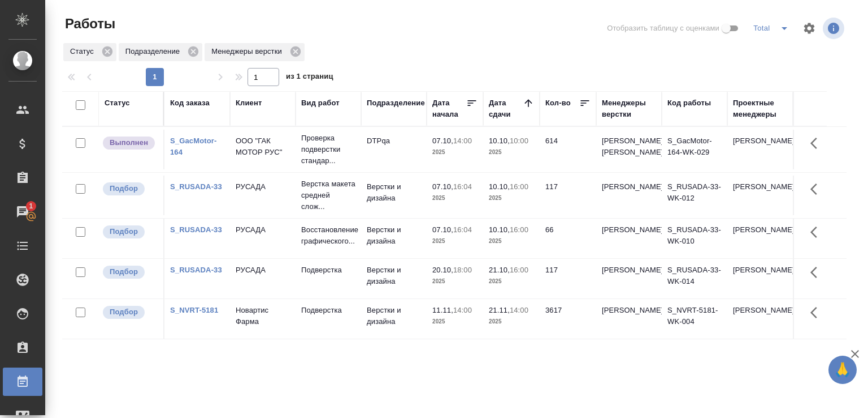 The image size is (868, 418). What do you see at coordinates (835, 28) in the screenshot?
I see `span: Посмотреть информацию` at bounding box center [835, 28].